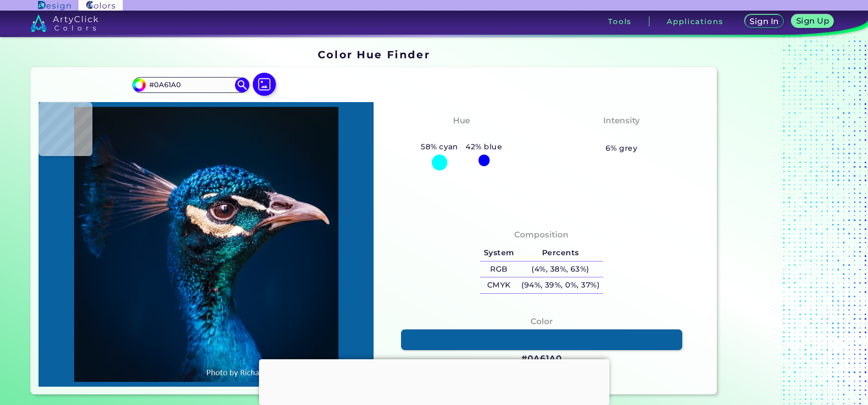 The width and height of the screenshot is (868, 405). Describe the element at coordinates (499, 269) in the screenshot. I see `h5: RGB` at that location.